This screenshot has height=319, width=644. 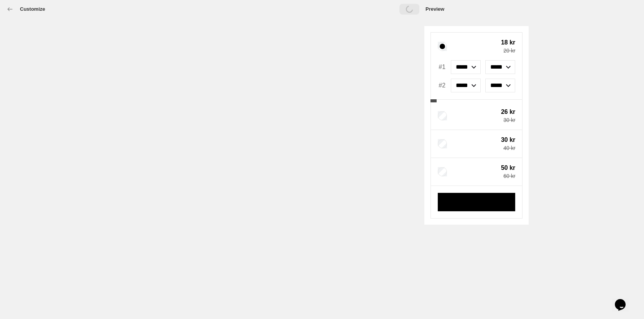 I want to click on span: 26 kr, so click(x=508, y=112).